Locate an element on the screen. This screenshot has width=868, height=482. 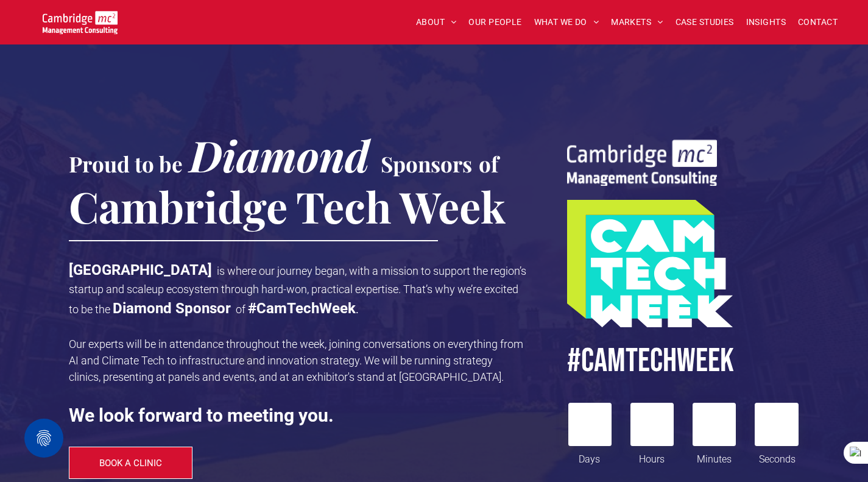
a: CASE STUDIES is located at coordinates (704, 22).